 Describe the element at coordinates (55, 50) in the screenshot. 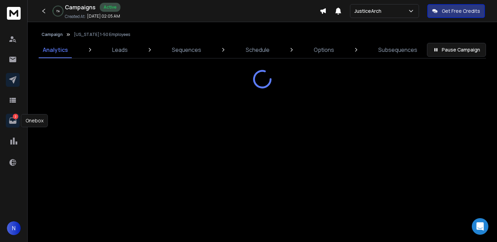

I see `p: Analytics` at that location.